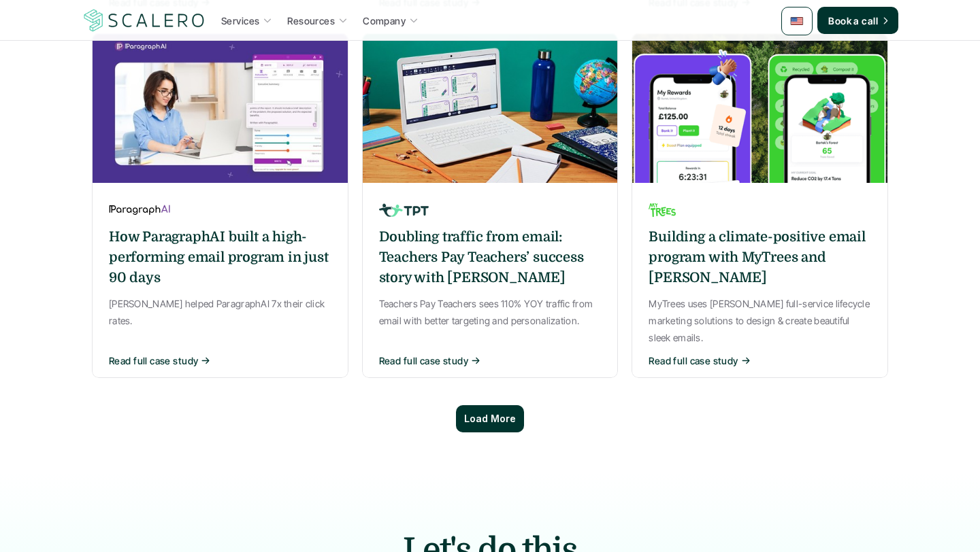 Image resolution: width=980 pixels, height=552 pixels. I want to click on a: Scalero company logotype, so click(144, 21).